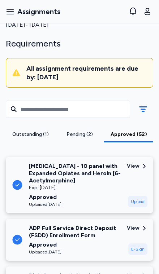 Image resolution: width=159 pixels, height=274 pixels. Describe the element at coordinates (137, 202) in the screenshot. I see `div: Upload` at that location.